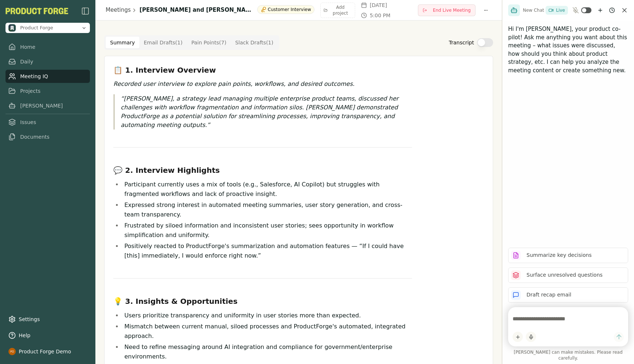 The width and height of the screenshot is (634, 364). What do you see at coordinates (380, 15) in the screenshot?
I see `span: 5:00 PM` at bounding box center [380, 15].